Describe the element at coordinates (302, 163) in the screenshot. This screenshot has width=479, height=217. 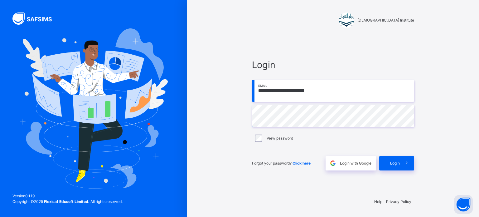
I see `a: Click here` at that location.